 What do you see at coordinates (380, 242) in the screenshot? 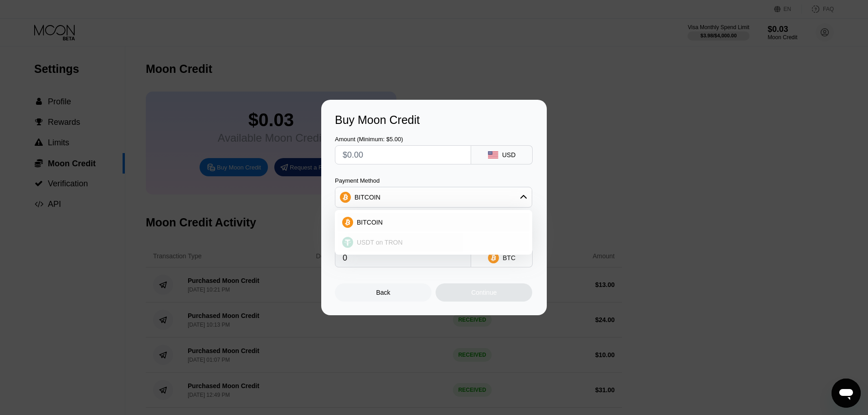
I see `span: USDT on TRON` at bounding box center [380, 242].